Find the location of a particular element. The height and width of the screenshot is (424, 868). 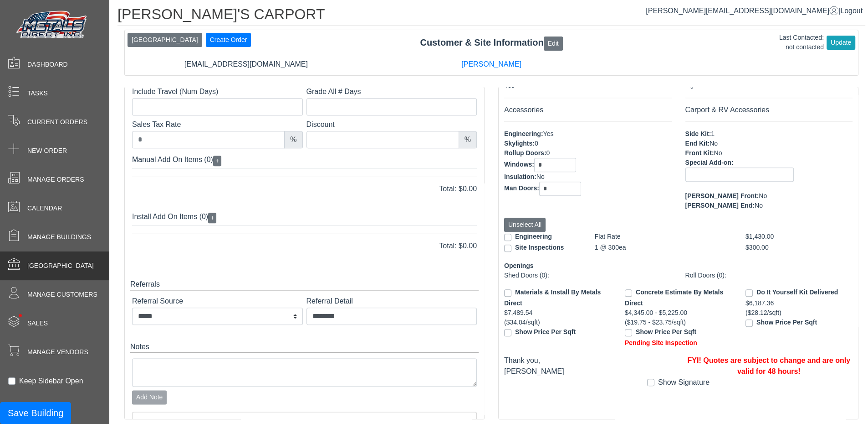

label: Grade All # Days is located at coordinates (392, 92).